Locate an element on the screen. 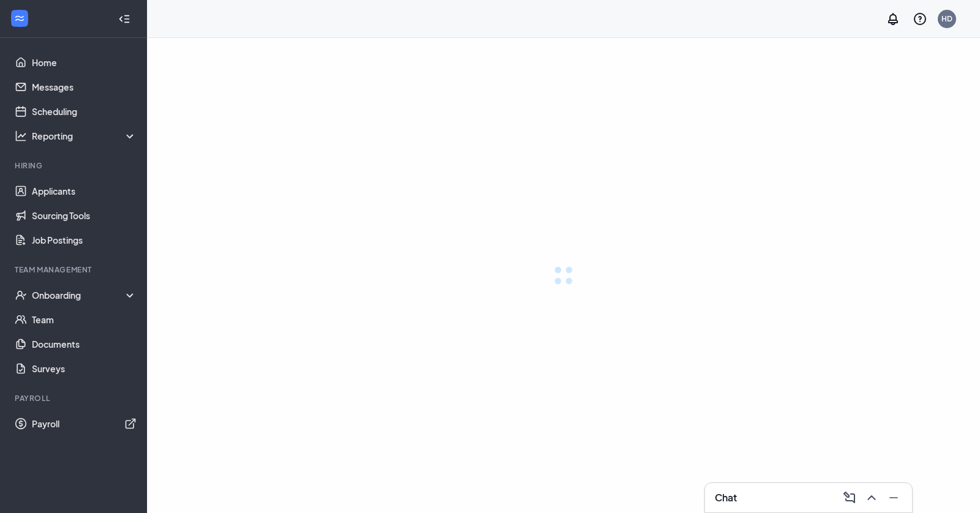 The image size is (980, 513). a: Home is located at coordinates (84, 62).